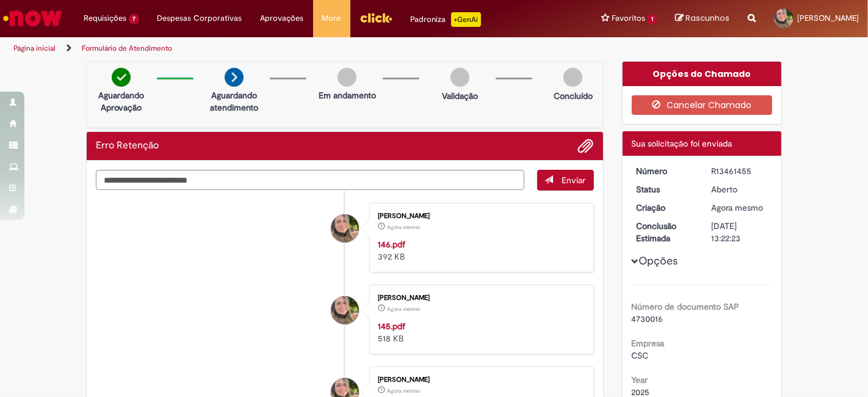 This screenshot has width=868, height=397. I want to click on span: CSC, so click(640, 356).